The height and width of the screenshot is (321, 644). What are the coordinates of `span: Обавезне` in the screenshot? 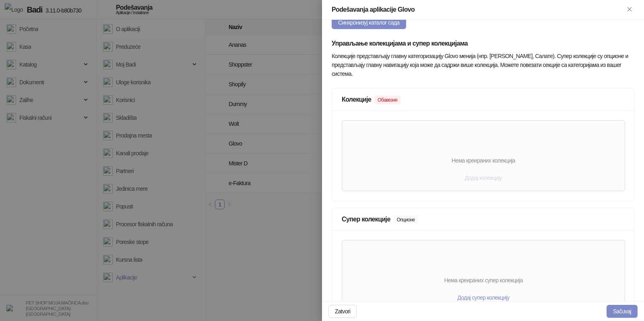 It's located at (387, 100).